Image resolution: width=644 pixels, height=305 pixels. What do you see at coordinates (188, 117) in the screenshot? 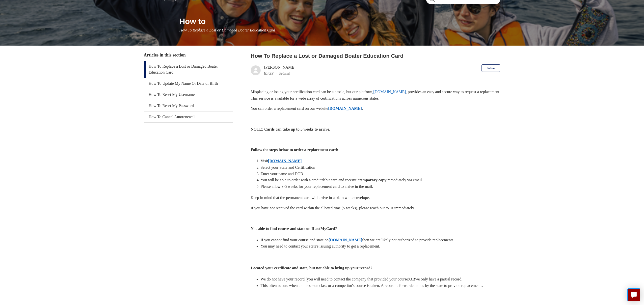
I see `a: How To Cancel Autorenewal` at bounding box center [188, 117].